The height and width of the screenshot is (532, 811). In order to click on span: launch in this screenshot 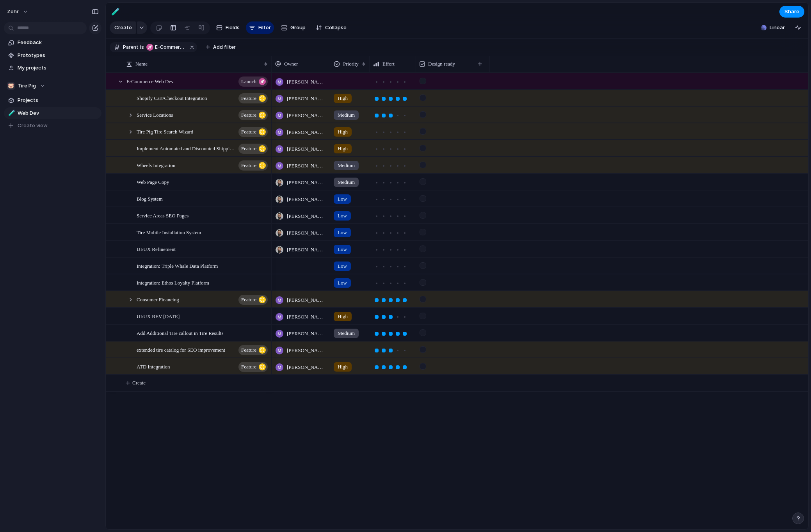, I will do `click(249, 81)`.